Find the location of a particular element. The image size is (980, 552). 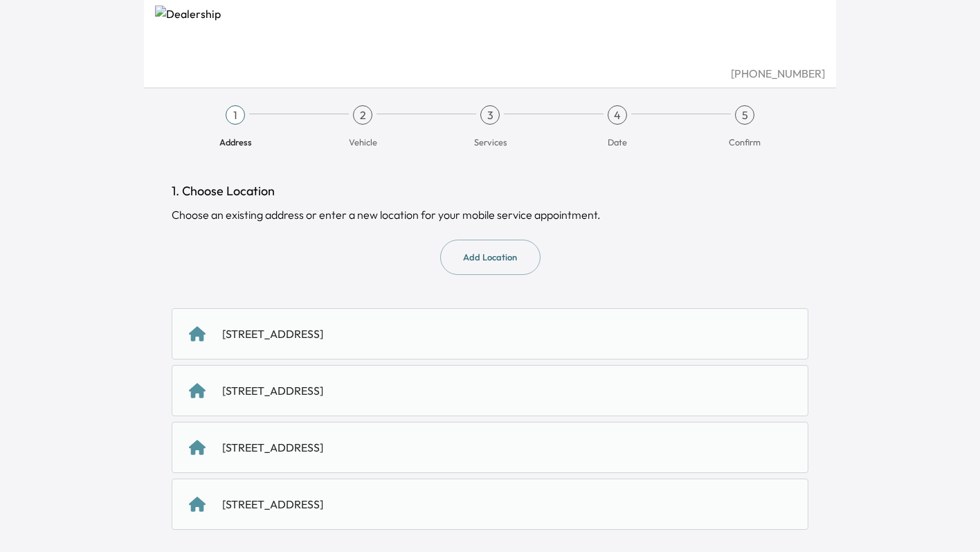

img: Dealership is located at coordinates (490, 36).